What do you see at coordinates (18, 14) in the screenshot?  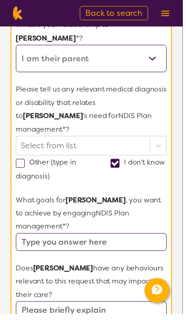 I see `img: Karista logo` at bounding box center [18, 14].